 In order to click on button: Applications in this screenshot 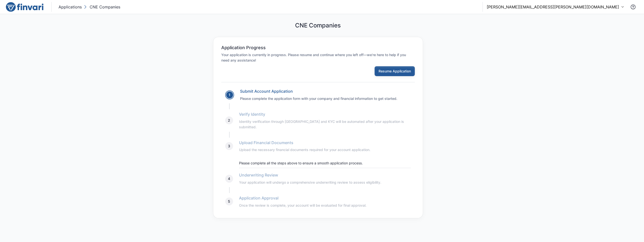, I will do `click(70, 7)`.